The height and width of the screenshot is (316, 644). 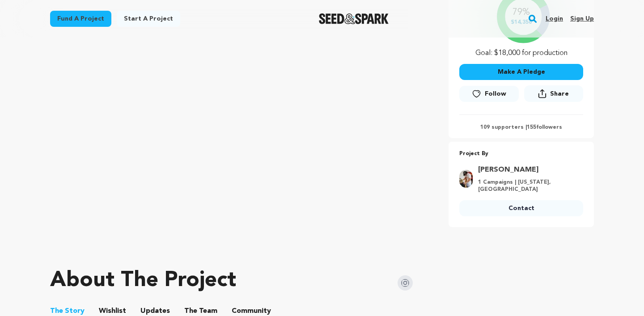 I want to click on img: Seed&Spark Logo Dark Mode, so click(x=354, y=19).